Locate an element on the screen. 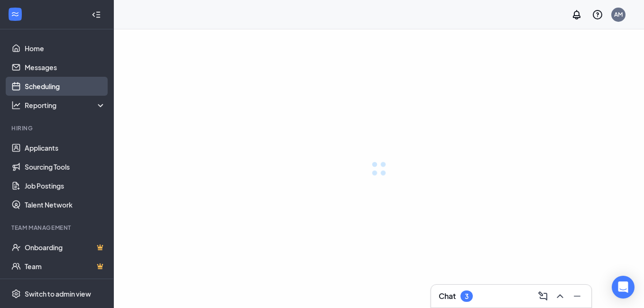 The width and height of the screenshot is (644, 308). svg: Settings is located at coordinates (16, 294).